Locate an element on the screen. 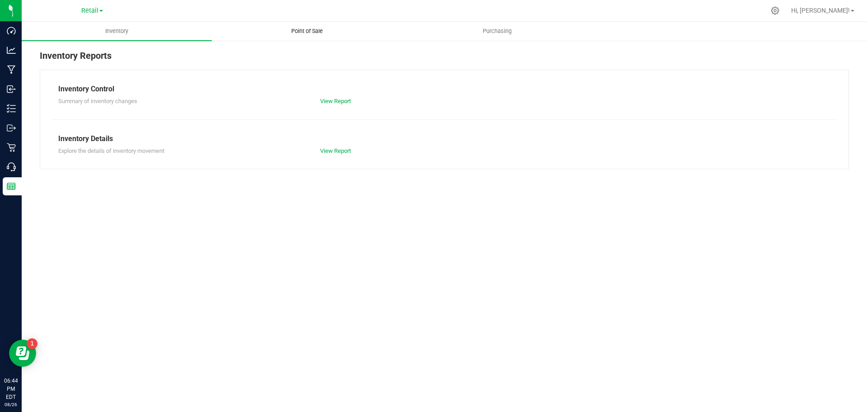 The image size is (867, 412). span: Explore the details of inventory movement is located at coordinates (111, 150).